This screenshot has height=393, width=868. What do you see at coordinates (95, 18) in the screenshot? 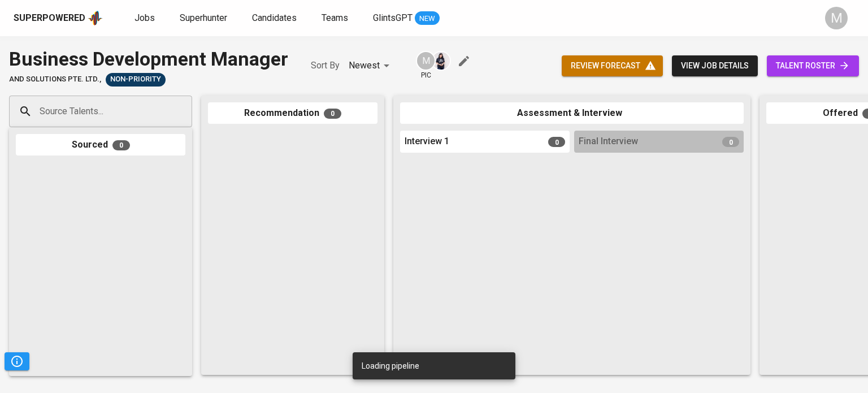
I see `img: app logo` at bounding box center [95, 18].